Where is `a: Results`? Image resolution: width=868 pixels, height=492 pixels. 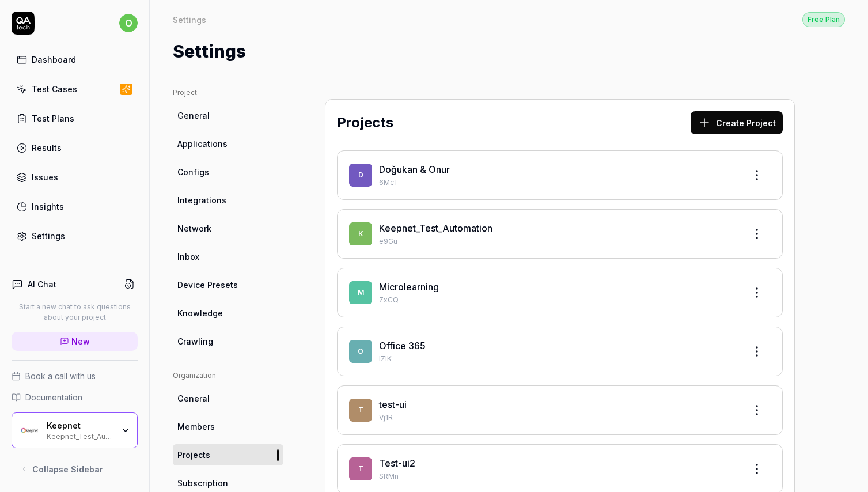 a: Results is located at coordinates (74, 148).